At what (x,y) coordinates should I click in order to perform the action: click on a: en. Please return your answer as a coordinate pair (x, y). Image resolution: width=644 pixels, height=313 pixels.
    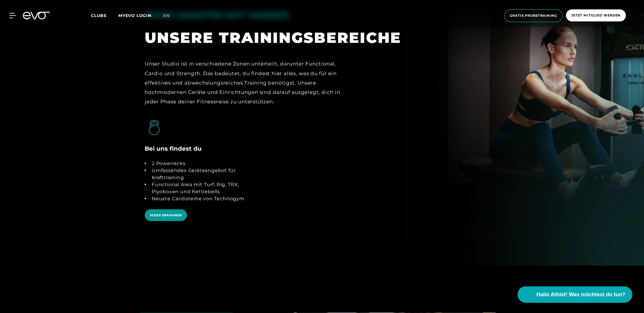
    Looking at the image, I should click on (170, 16).